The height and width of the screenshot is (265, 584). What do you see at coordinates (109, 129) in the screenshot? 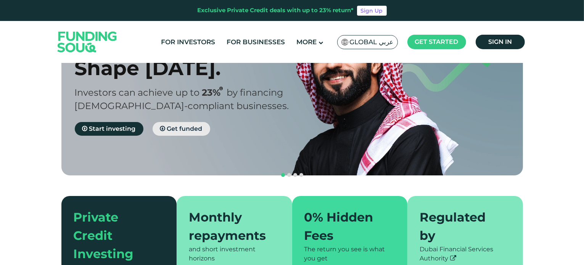
I see `a: Start investing` at bounding box center [109, 129].